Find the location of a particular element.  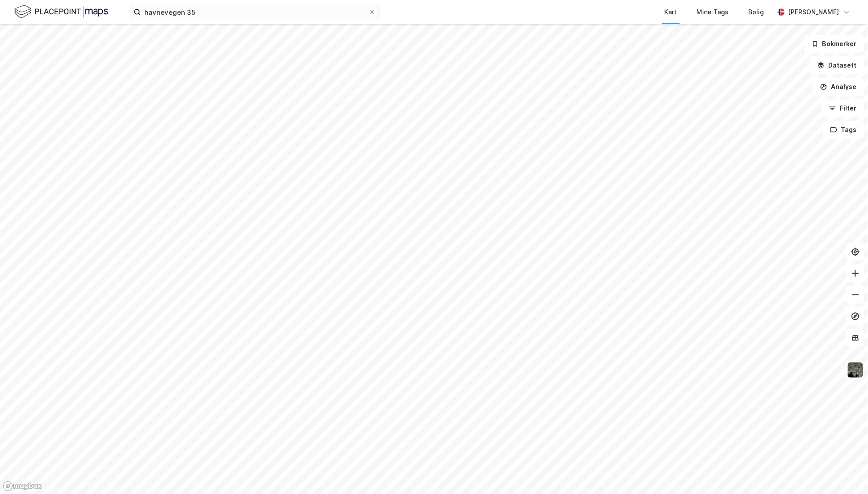

button: Bokmerker is located at coordinates (834, 44).